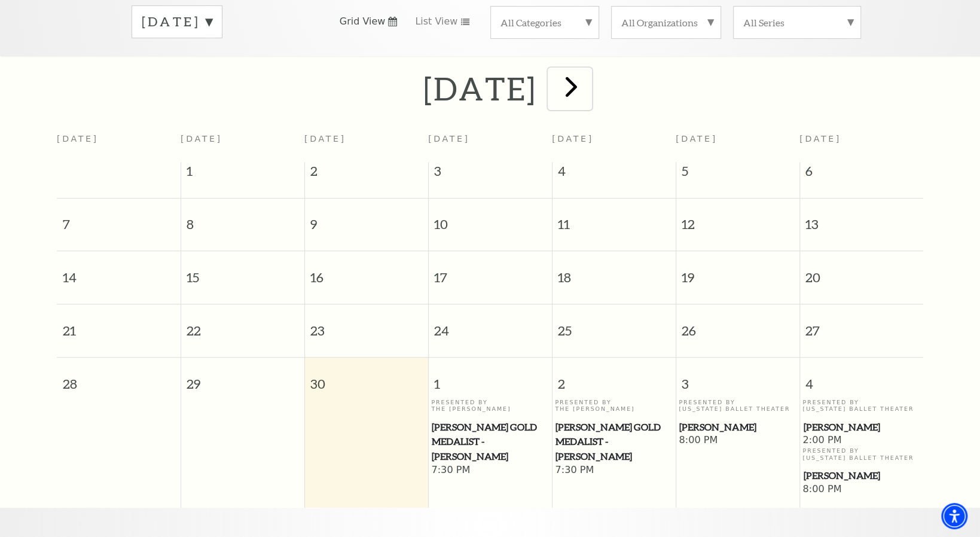 The height and width of the screenshot is (537, 980). I want to click on span: 19, so click(738, 272).